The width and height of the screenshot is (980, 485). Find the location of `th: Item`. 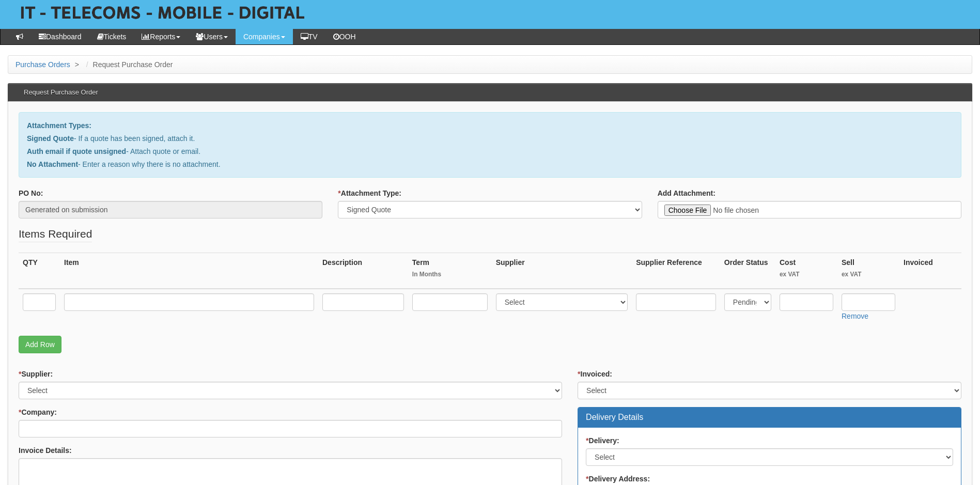

th: Item is located at coordinates (189, 272).